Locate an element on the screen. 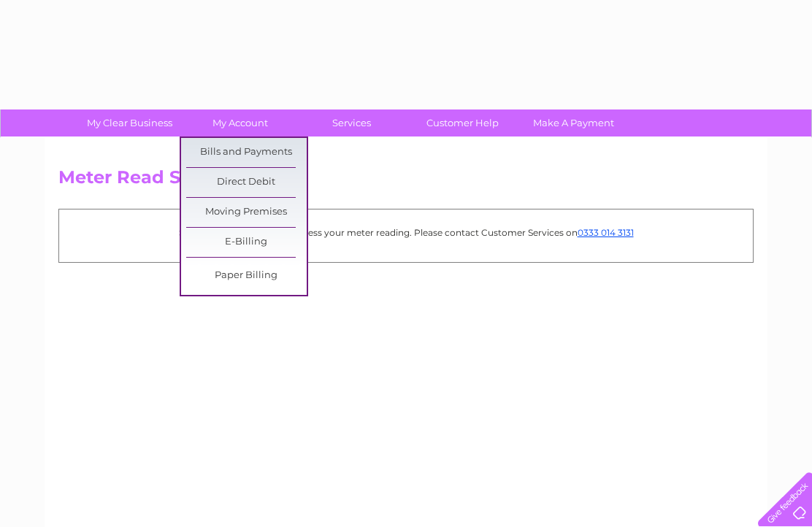  a: E-Billing is located at coordinates (246, 242).